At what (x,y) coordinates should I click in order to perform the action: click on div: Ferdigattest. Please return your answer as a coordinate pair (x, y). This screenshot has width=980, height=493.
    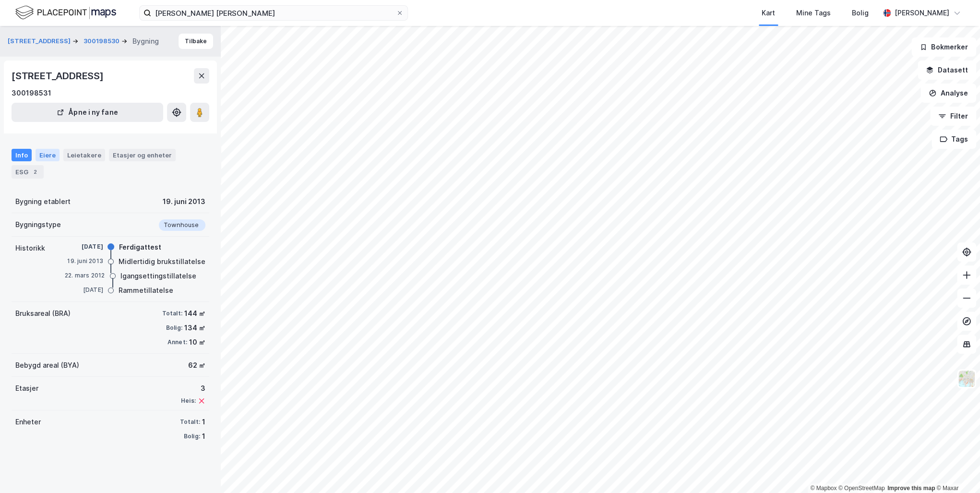
    Looking at the image, I should click on (140, 247).